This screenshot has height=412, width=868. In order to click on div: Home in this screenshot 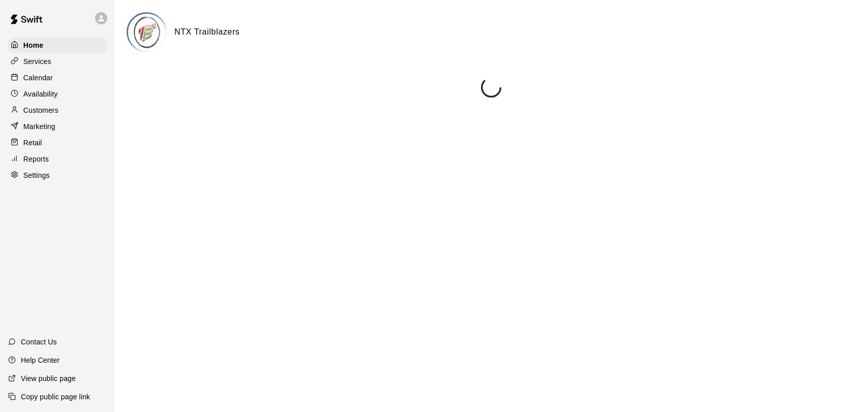, I will do `click(57, 45)`.